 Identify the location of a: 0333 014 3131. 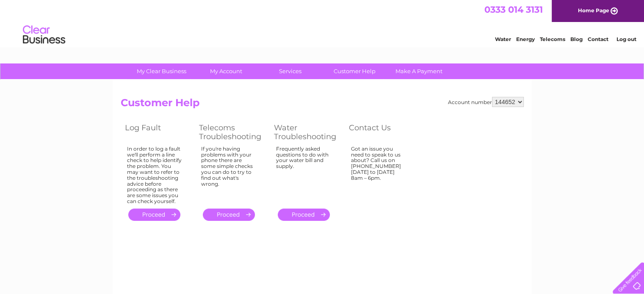
(514, 10).